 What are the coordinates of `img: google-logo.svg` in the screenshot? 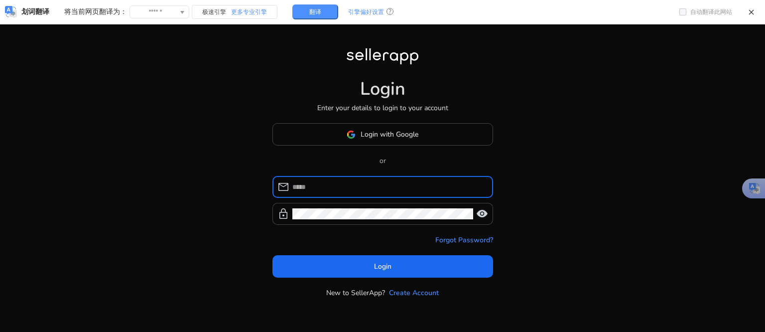 It's located at (351, 134).